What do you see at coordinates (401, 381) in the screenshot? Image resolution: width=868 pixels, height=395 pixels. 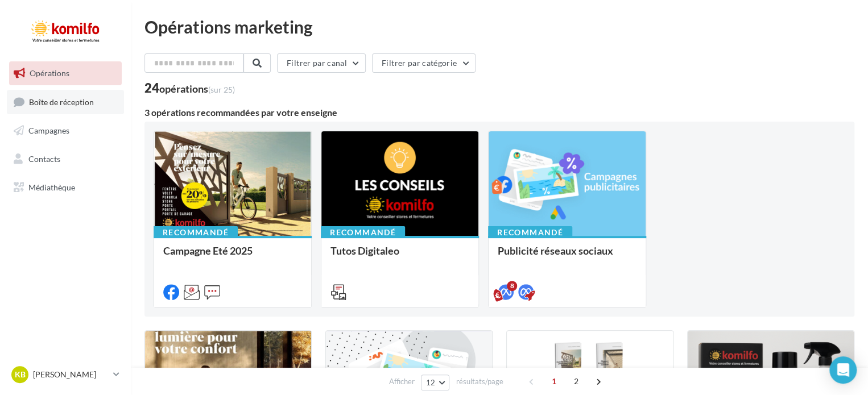 I see `span: Afficher` at bounding box center [401, 381].